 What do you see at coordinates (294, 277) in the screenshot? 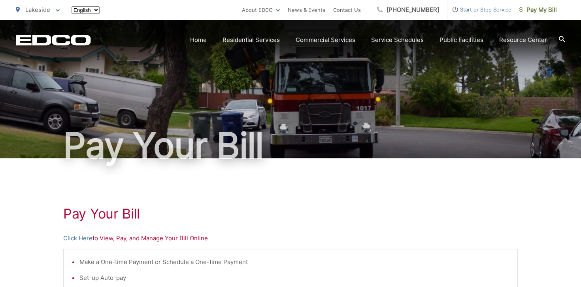
I see `li: Set-up Auto-pay` at bounding box center [294, 277].